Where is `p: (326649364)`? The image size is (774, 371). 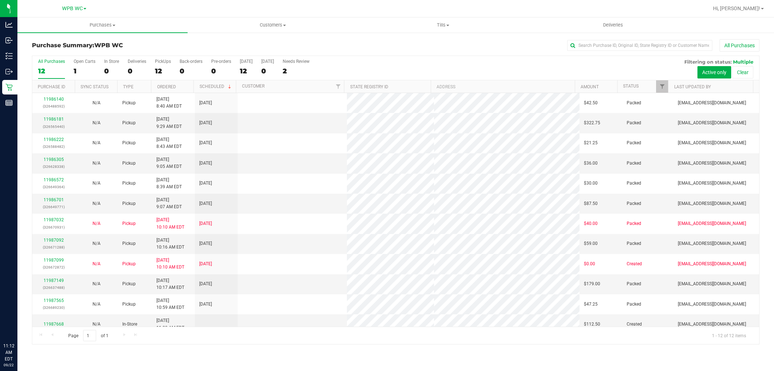
p: (326649364) is located at coordinates (54, 187).